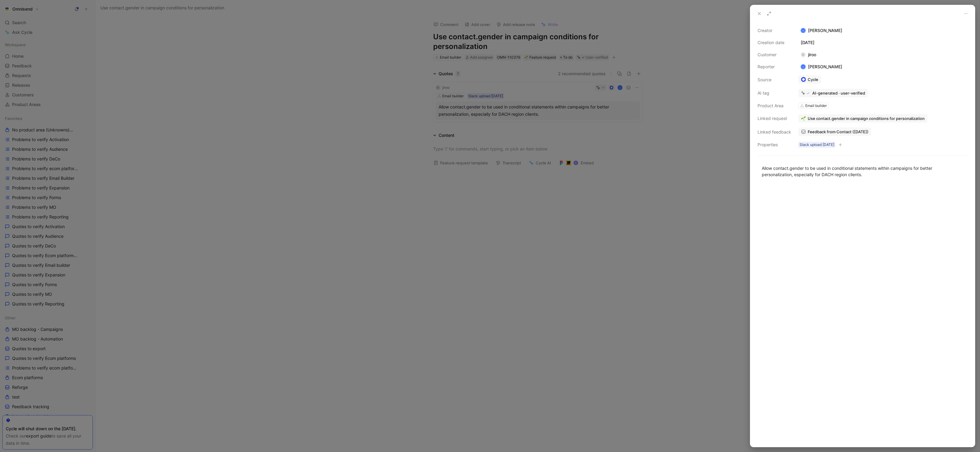 The image size is (980, 452). What do you see at coordinates (803, 54) in the screenshot?
I see `div: C` at bounding box center [803, 54].